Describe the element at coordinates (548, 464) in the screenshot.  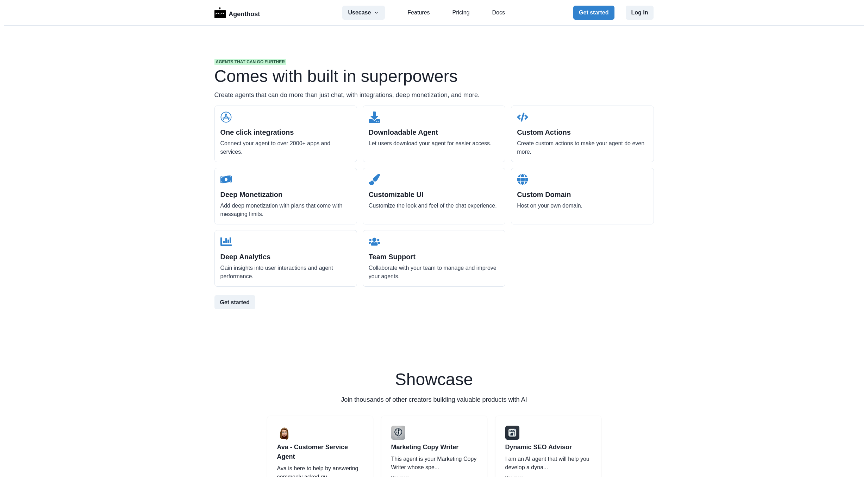
I see `p: I am an AI agent that will help you develop a dyna...` at that location.